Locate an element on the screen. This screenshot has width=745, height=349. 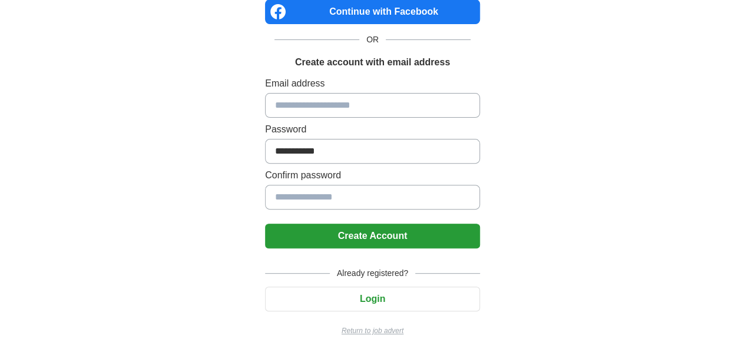
h1: Create account with email address is located at coordinates (372, 62).